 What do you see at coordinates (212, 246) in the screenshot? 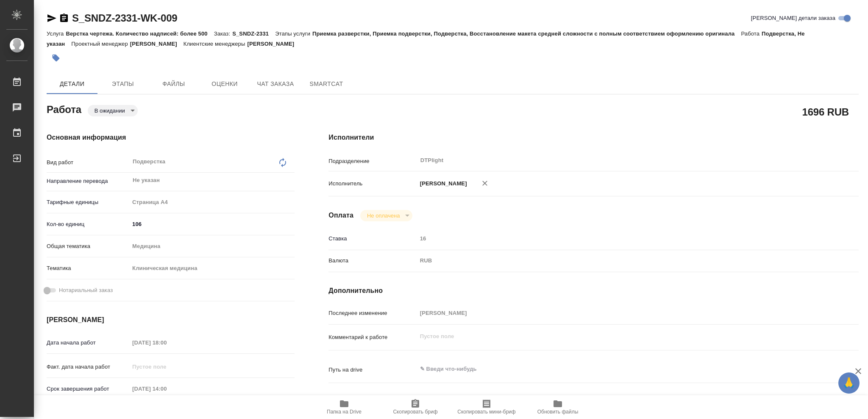
I see `div: Медицина` at bounding box center [212, 246].